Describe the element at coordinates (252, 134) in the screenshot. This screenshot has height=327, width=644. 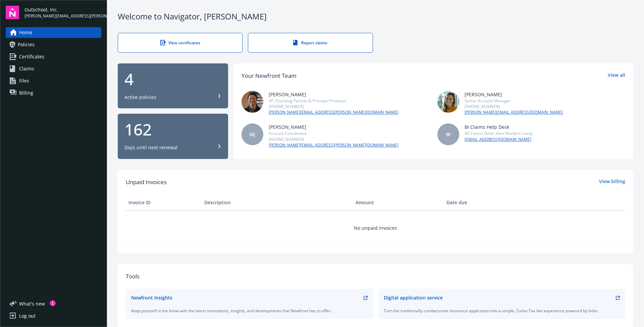
I see `span: MJ` at that location.